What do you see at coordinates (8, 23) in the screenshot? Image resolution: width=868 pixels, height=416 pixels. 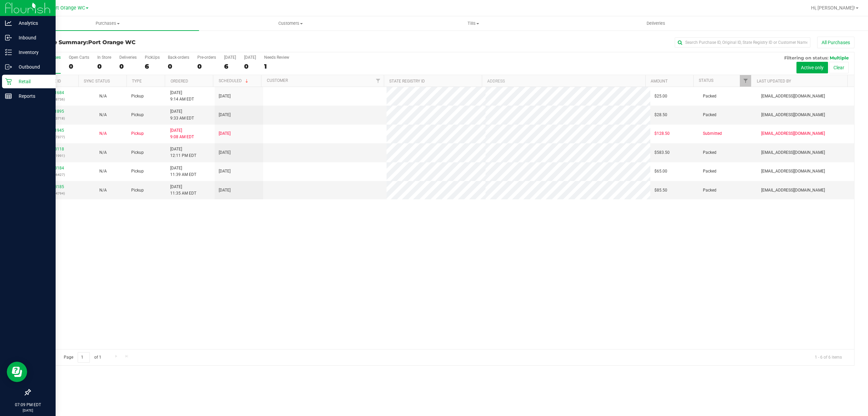 I see `inline-svg: Analytics` at bounding box center [8, 23].